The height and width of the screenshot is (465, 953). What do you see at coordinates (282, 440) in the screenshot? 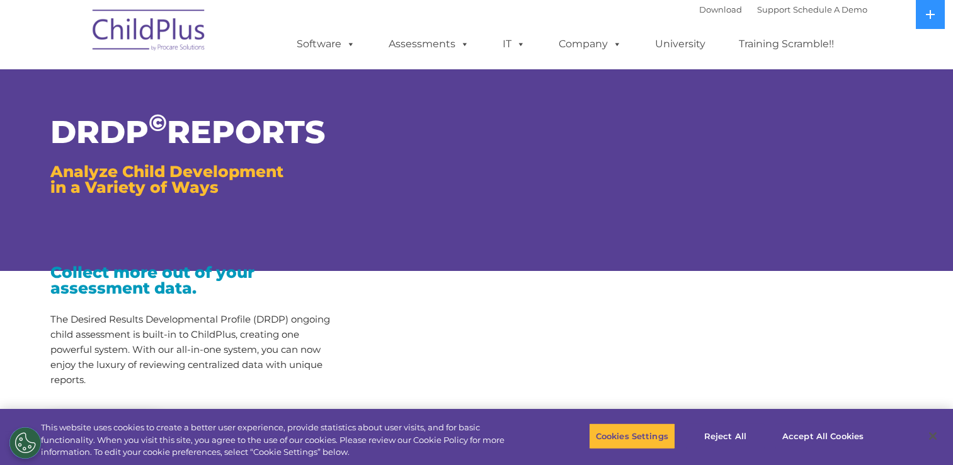
I see `div: This website uses cookies to create a better user experience, provide statistics about user visit...` at bounding box center [282, 440].